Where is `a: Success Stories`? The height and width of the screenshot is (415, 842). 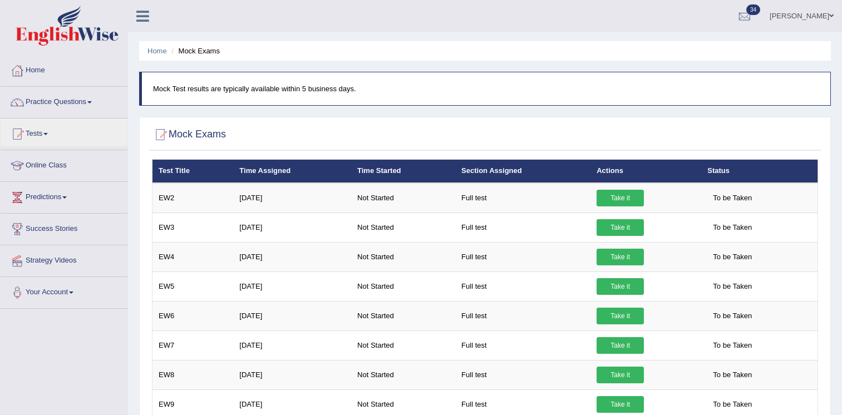 a: Success Stories is located at coordinates (64, 228).